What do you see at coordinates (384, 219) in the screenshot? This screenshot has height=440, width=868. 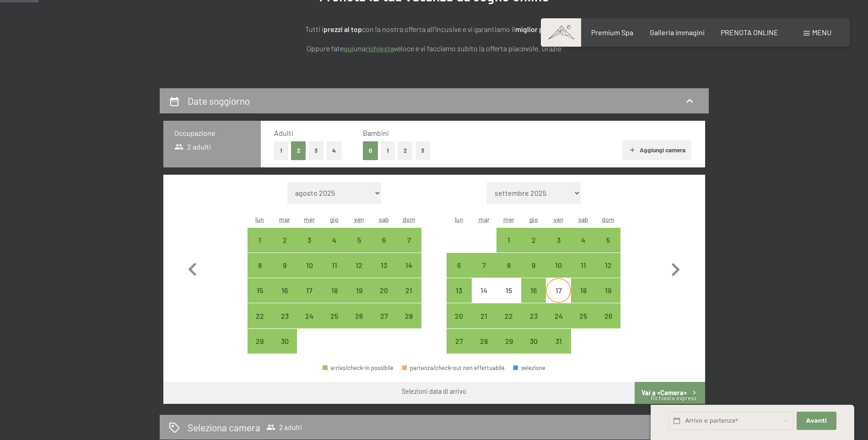 I see `abbr: sabato` at bounding box center [384, 219].